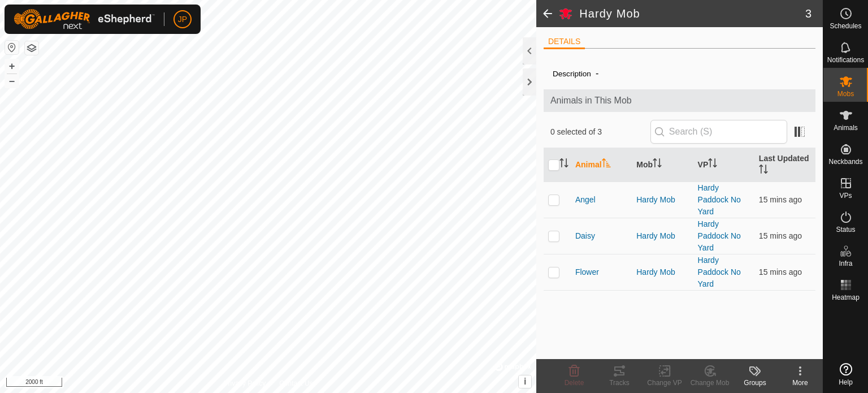 The image size is (868, 393). I want to click on div: More, so click(801, 383).